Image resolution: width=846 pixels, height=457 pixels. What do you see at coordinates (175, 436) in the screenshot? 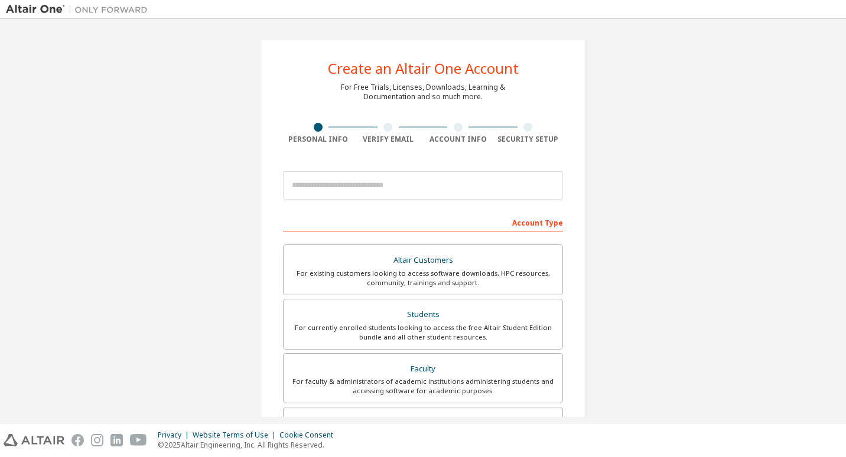
I see `div: Privacy` at bounding box center [175, 436].